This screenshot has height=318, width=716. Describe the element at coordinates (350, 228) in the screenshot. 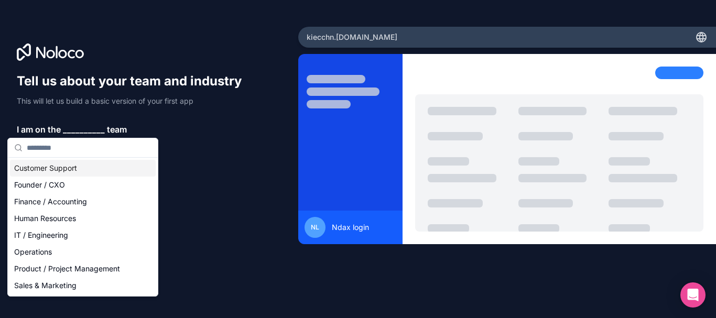

I see `span: Ndax login` at that location.